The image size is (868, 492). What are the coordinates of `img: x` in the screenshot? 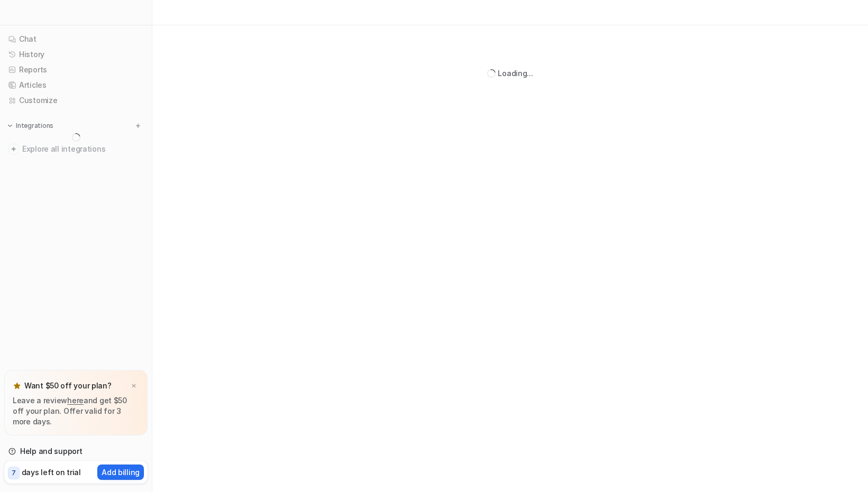 It's located at (134, 386).